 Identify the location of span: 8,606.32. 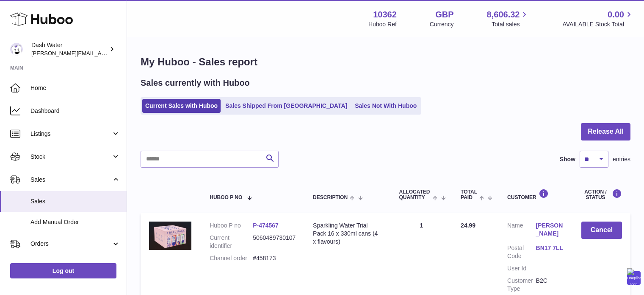
(504, 15).